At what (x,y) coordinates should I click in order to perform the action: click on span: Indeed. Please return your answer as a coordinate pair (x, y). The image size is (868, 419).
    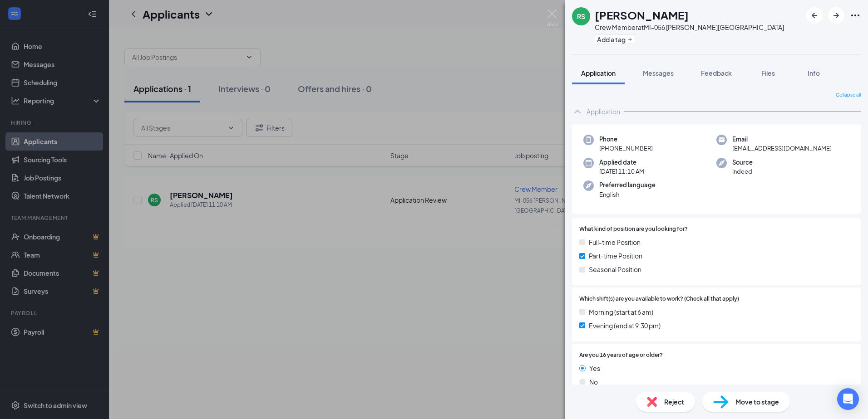
    Looking at the image, I should click on (742, 172).